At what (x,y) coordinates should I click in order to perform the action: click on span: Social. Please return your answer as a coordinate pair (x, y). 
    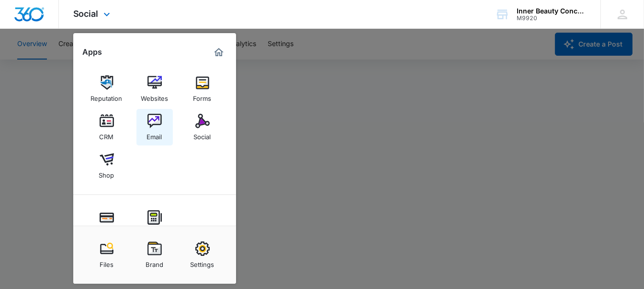
    Looking at the image, I should click on (86, 13).